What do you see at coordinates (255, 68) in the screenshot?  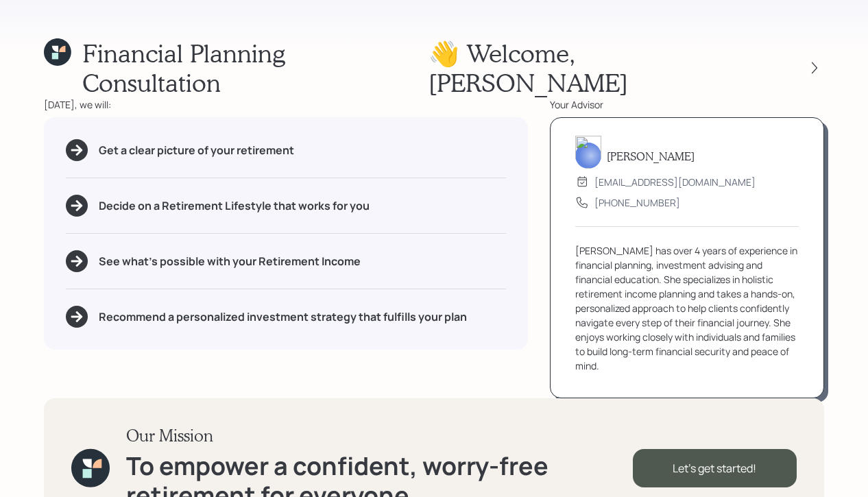 I see `h1: Financial Planning Consultation` at bounding box center [255, 68].